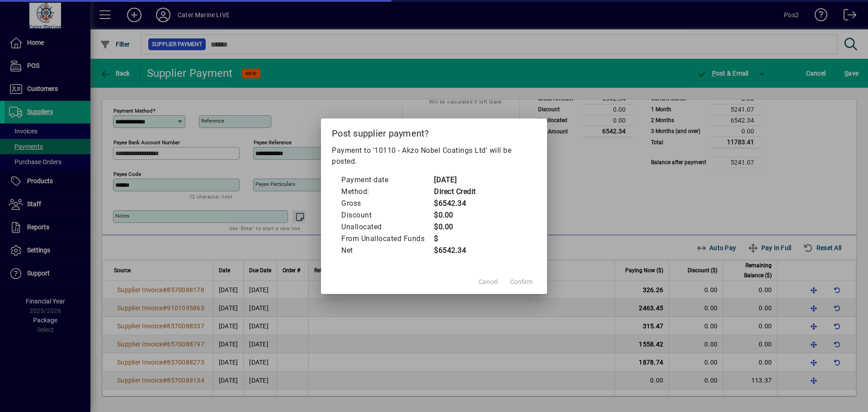 The width and height of the screenshot is (868, 412). Describe the element at coordinates (387, 180) in the screenshot. I see `td: Payment date` at that location.